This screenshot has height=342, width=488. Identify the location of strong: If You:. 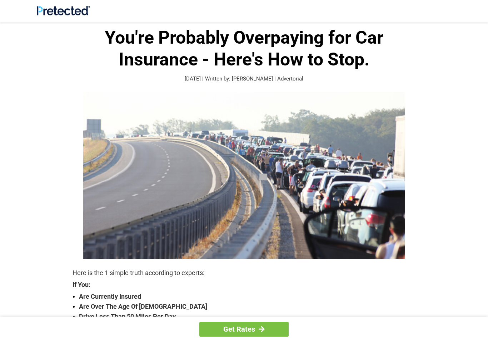
(244, 284).